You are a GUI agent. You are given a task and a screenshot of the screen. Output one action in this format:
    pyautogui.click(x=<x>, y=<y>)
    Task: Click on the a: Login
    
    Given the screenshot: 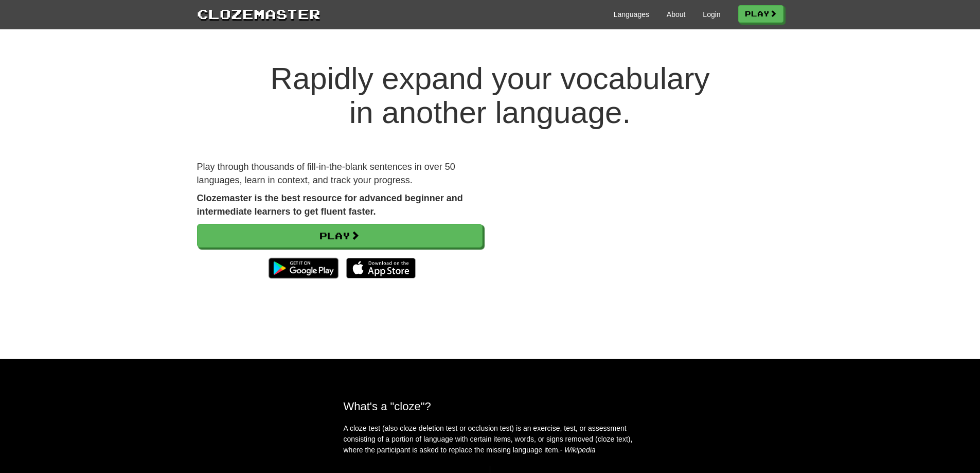 What is the action you would take?
    pyautogui.click(x=711, y=14)
    